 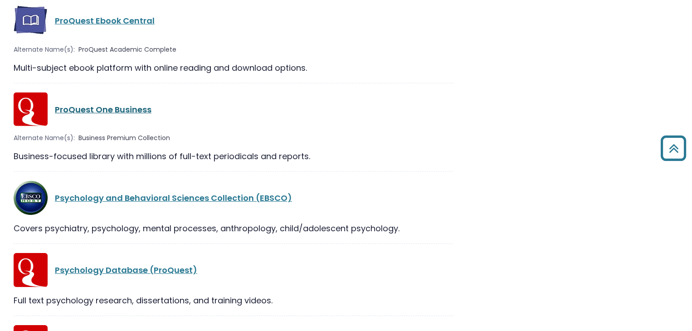 I want to click on a: Psychology and Behavioral Sciences Collection (EBSCO), so click(x=173, y=198).